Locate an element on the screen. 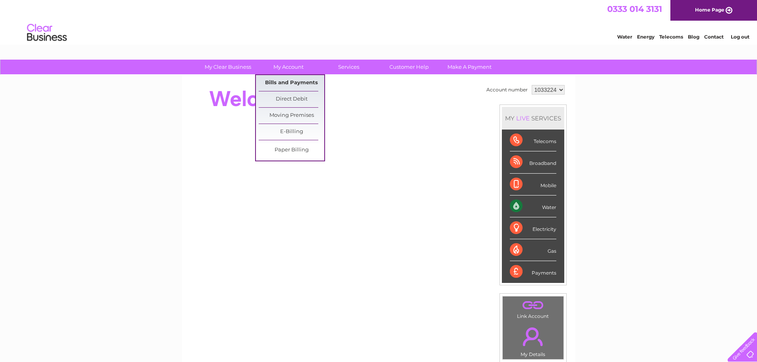 The height and width of the screenshot is (362, 757). a: Customer Help is located at coordinates (409, 67).